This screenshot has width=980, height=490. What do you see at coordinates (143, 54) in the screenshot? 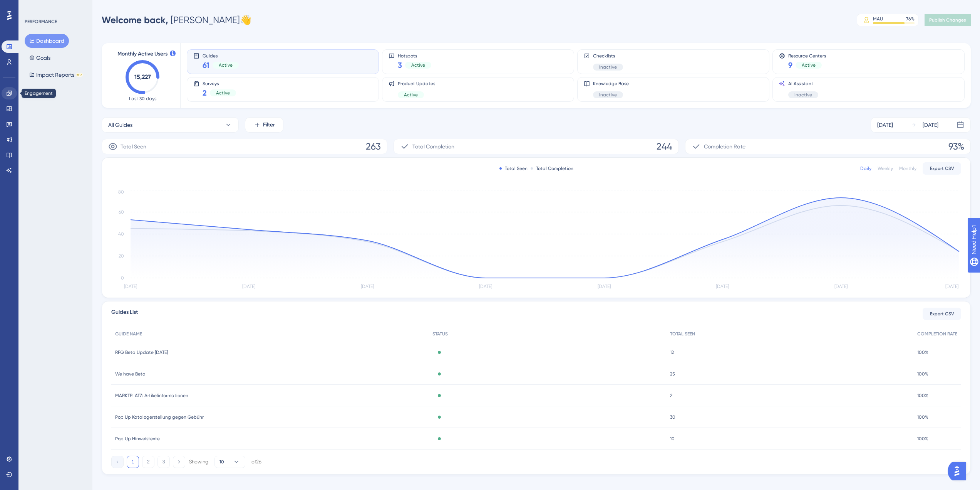
I see `span: Monthly Active Users` at bounding box center [143, 54].